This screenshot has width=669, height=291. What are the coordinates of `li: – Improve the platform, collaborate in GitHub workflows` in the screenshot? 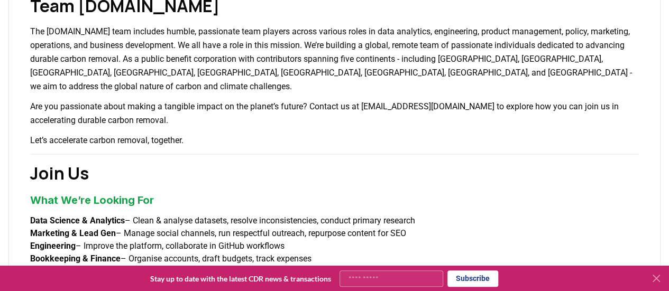 It's located at (334, 246).